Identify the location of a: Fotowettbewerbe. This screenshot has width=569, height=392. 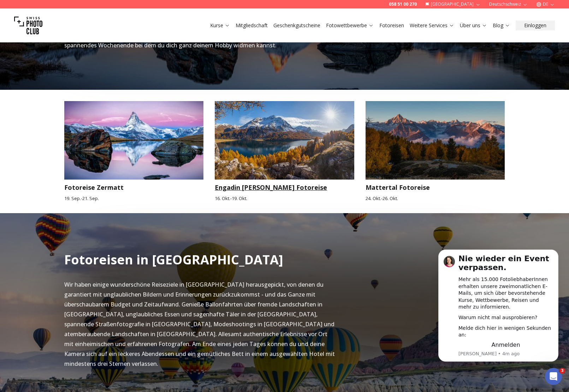
(350, 25).